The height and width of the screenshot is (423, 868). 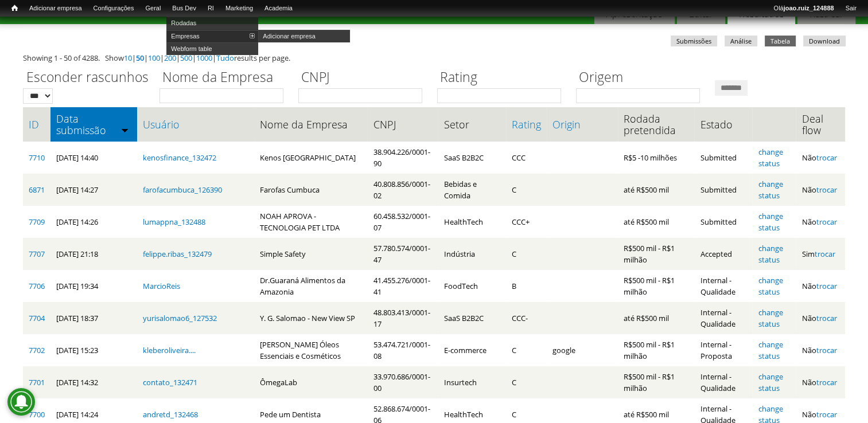 What do you see at coordinates (526, 158) in the screenshot?
I see `td: CCC` at bounding box center [526, 158].